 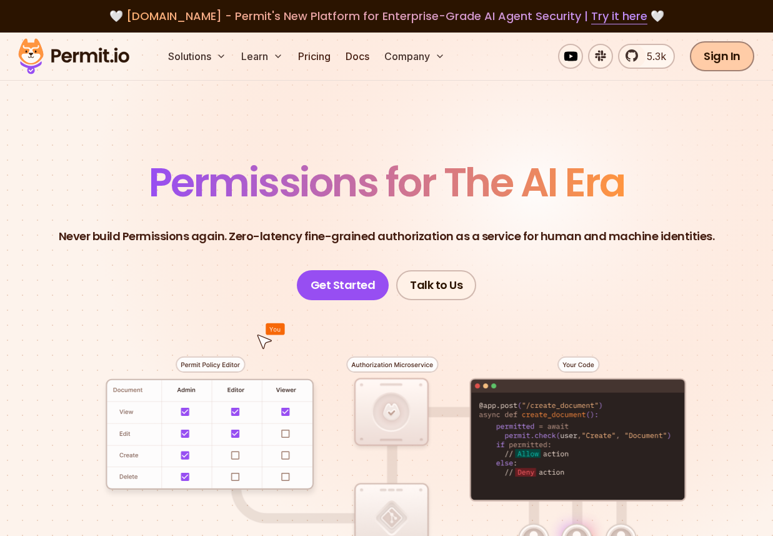 What do you see at coordinates (653, 56) in the screenshot?
I see `span: 5.3k` at bounding box center [653, 56].